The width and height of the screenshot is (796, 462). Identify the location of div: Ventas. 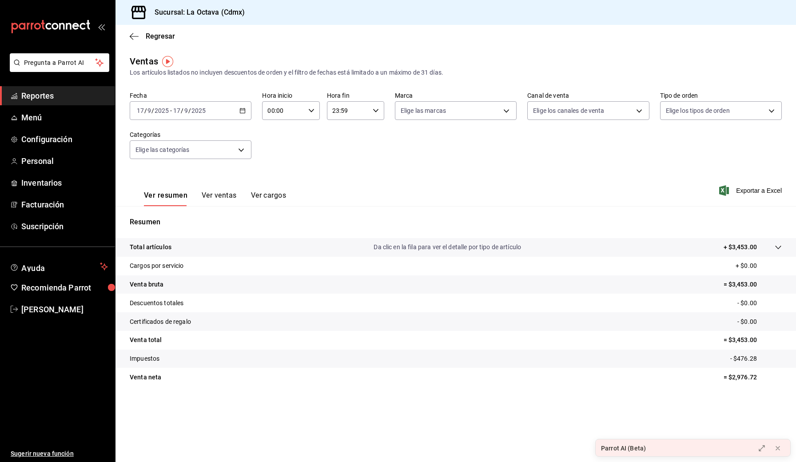
(144, 61).